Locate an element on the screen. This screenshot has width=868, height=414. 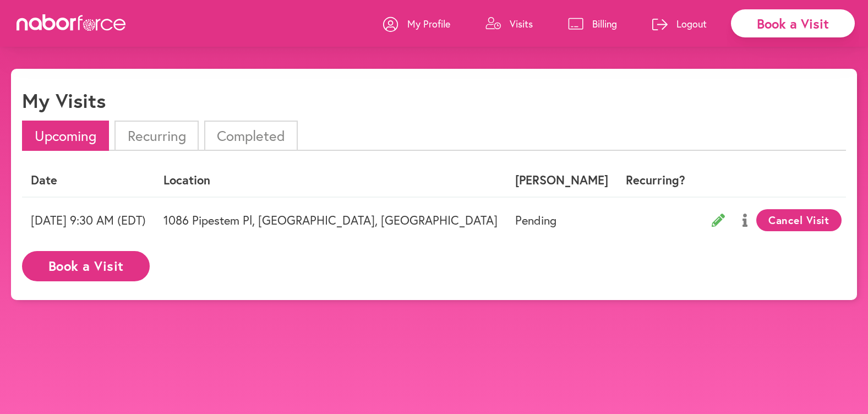
p: My Profile is located at coordinates (429, 24).